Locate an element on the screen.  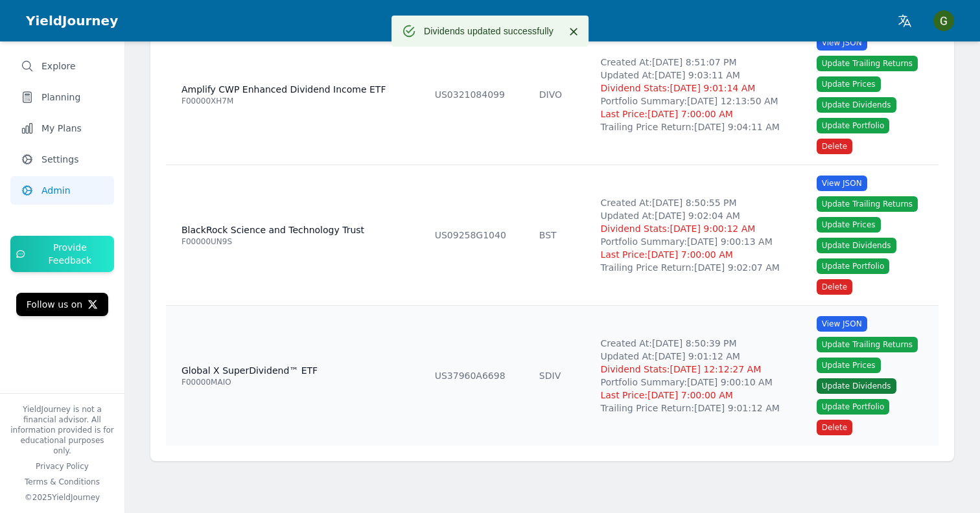
div: F00000UN9S is located at coordinates (292, 242).